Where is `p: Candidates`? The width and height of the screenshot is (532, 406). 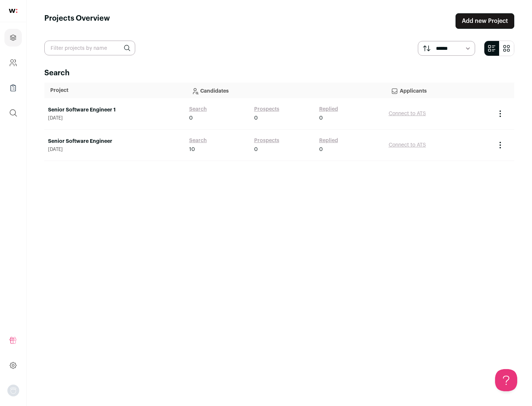
p: Candidates is located at coordinates (285, 91).